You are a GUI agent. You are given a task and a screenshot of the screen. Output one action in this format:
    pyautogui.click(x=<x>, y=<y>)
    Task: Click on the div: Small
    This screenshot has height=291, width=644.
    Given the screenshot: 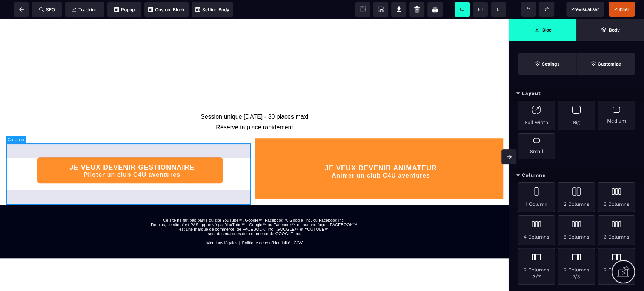 What is the action you would take?
    pyautogui.click(x=536, y=146)
    